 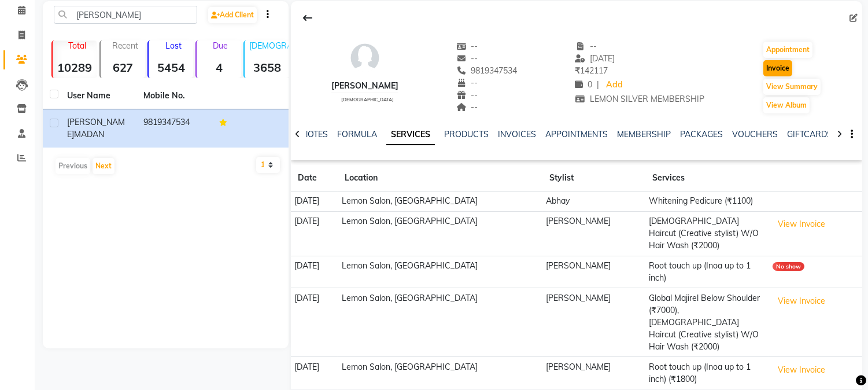 I want to click on a: VOUCHERS, so click(x=754, y=135).